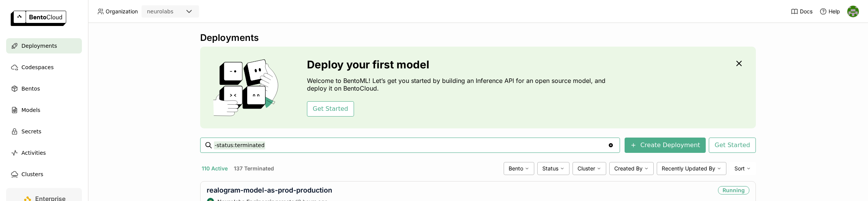  I want to click on span: Recently Updated By, so click(689, 168).